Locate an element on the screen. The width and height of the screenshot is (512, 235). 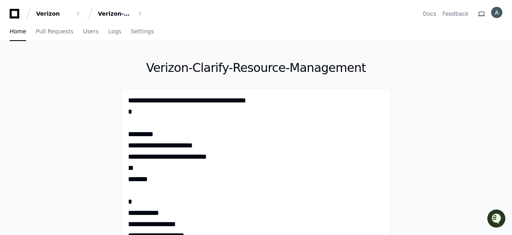
button: Start new chat is located at coordinates (141, 67).